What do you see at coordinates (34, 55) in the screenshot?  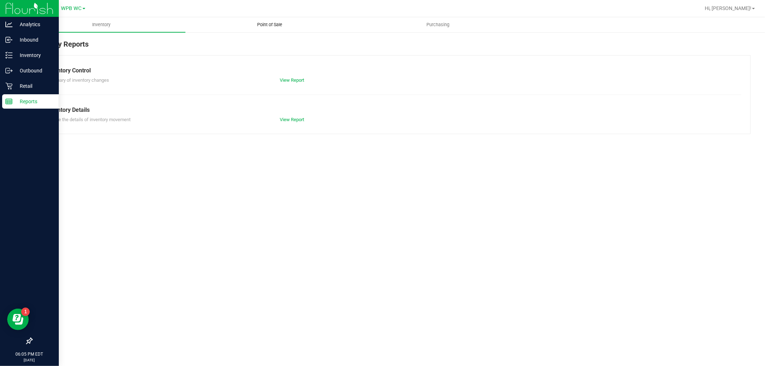 I see `p: Inventory` at bounding box center [34, 55].